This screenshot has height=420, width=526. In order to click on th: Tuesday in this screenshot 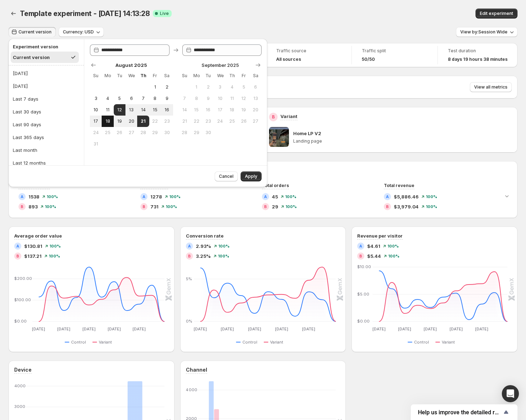, I will do `click(208, 76)`.